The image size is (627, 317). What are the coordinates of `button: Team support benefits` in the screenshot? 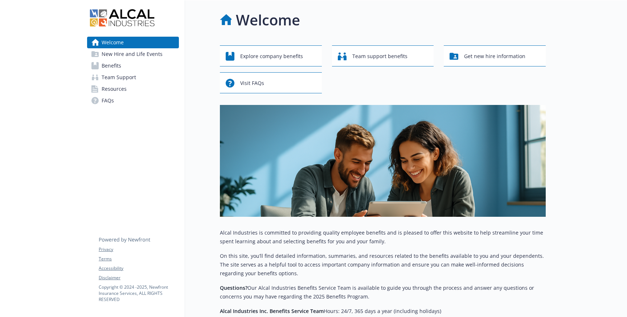 It's located at (383, 56).